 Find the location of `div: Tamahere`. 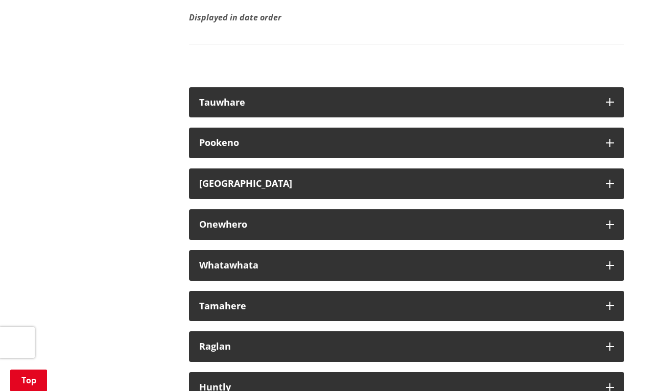

div: Tamahere is located at coordinates (397, 306).